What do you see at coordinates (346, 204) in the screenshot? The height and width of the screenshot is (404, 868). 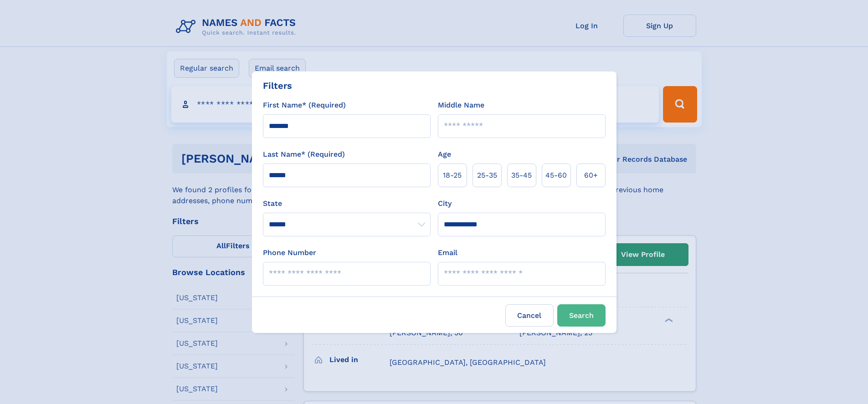 I see `label: State` at bounding box center [346, 204].